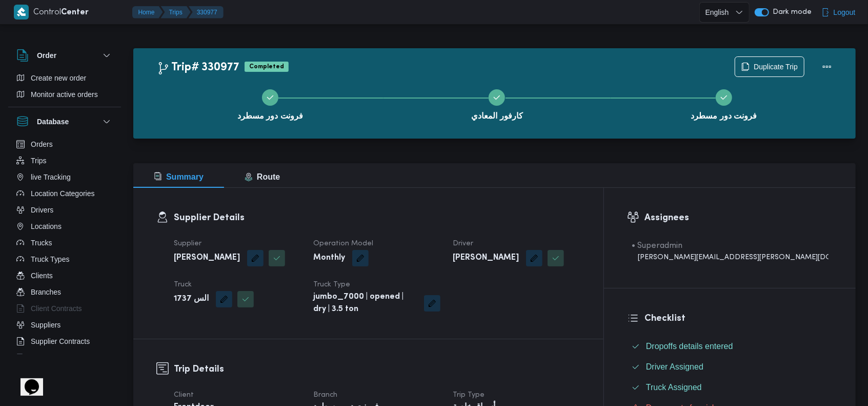 This screenshot has width=868, height=406. What do you see at coordinates (845, 13) in the screenshot?
I see `span: Logout` at bounding box center [845, 13].